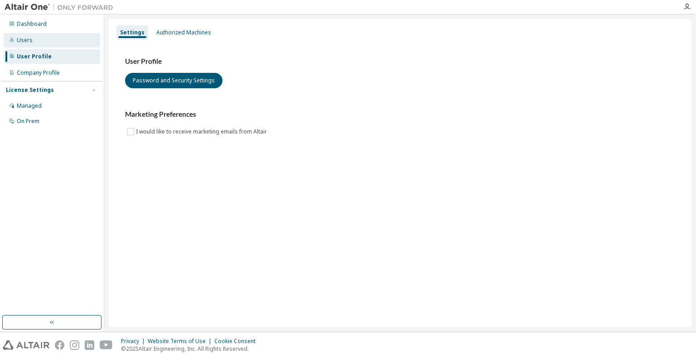  I want to click on div: Users, so click(24, 40).